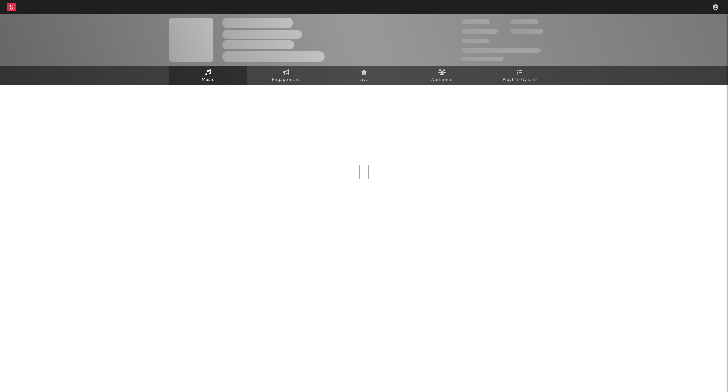 This screenshot has height=392, width=728. What do you see at coordinates (208, 80) in the screenshot?
I see `span: Music` at bounding box center [208, 80].